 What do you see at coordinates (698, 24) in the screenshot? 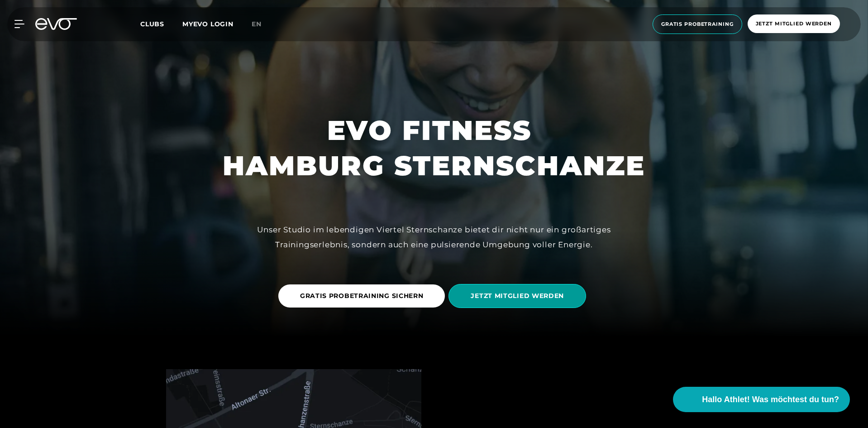
I see `span: Gratis Probetraining` at bounding box center [698, 24].